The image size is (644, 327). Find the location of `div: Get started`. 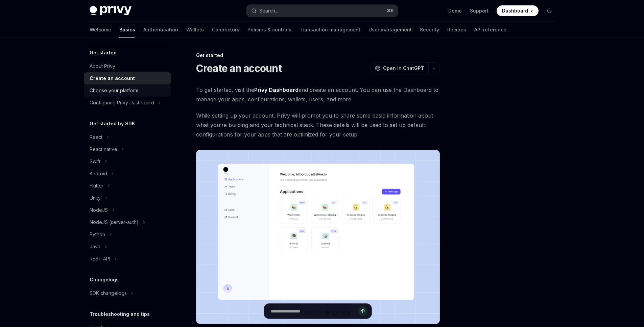

div: Get started is located at coordinates (318, 55).